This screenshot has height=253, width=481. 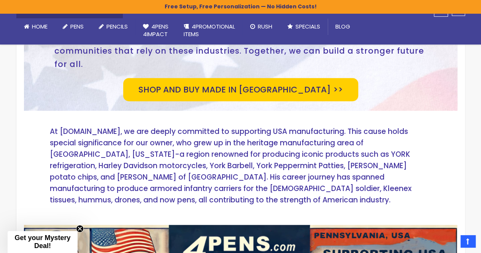 I want to click on a: 4PROMOTIONALITEMS, so click(x=209, y=30).